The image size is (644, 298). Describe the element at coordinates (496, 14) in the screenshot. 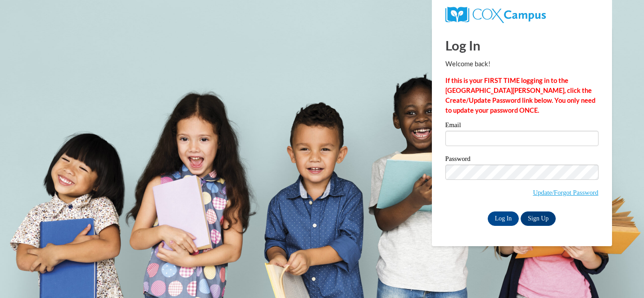

I see `a: COX Campus` at that location.